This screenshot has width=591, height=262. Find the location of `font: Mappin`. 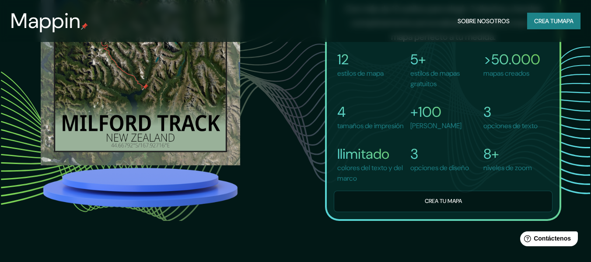

font: Mappin is located at coordinates (46, 21).